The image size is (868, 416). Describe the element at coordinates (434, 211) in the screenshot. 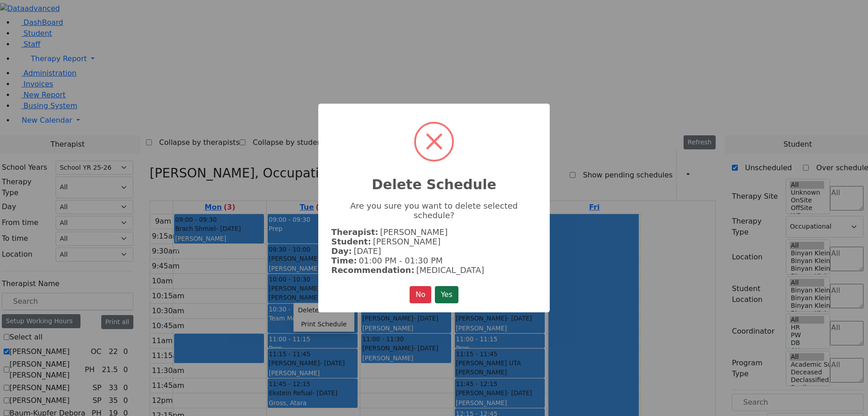

I see `p: Are you sure you want to delete selected schedule?` at that location.